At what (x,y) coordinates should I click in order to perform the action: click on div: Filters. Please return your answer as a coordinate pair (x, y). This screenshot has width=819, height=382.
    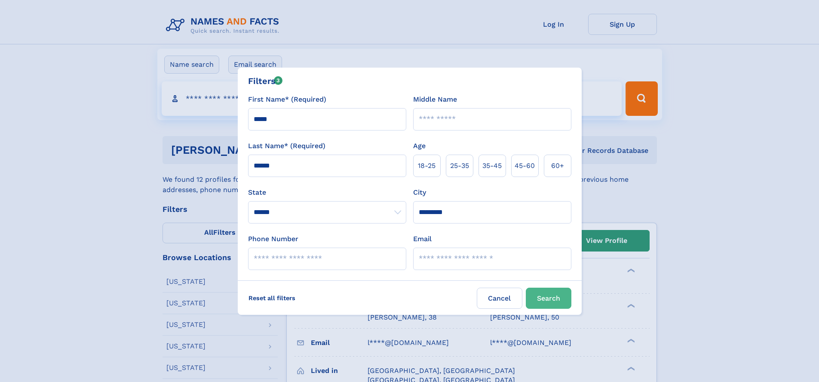
    Looking at the image, I should click on (265, 81).